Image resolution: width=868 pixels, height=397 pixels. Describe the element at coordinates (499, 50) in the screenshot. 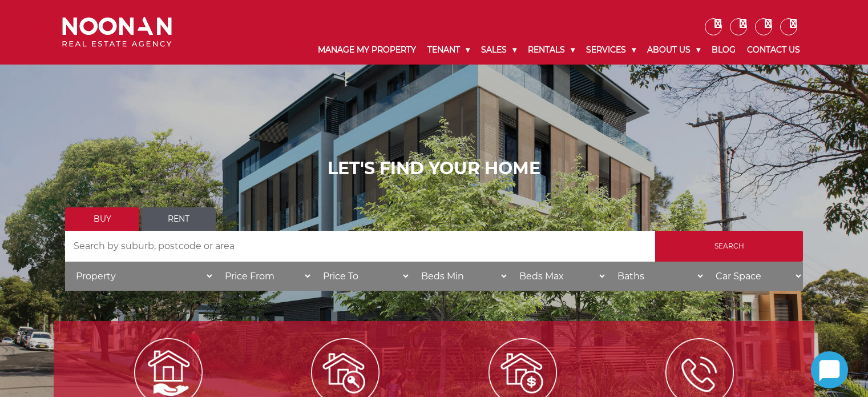

I see `a: Sales` at that location.